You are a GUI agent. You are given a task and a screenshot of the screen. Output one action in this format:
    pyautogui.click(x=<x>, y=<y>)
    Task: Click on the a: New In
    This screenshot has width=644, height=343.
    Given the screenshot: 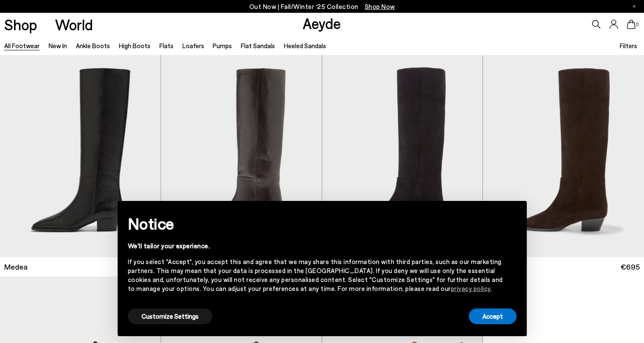 What is the action you would take?
    pyautogui.click(x=57, y=46)
    